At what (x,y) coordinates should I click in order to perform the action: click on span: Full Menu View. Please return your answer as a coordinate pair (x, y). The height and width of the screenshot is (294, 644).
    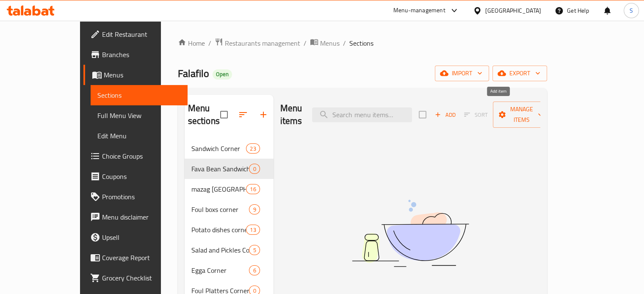
    Looking at the image, I should click on (139, 115).